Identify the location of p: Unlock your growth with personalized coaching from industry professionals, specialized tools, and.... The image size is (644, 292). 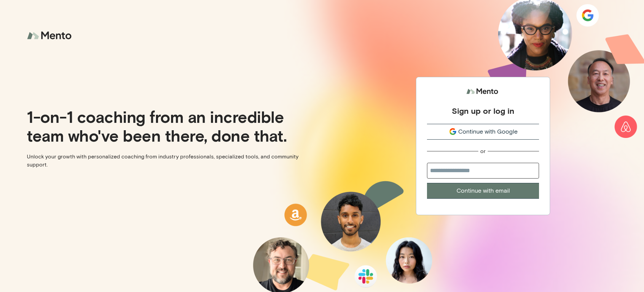
(172, 161).